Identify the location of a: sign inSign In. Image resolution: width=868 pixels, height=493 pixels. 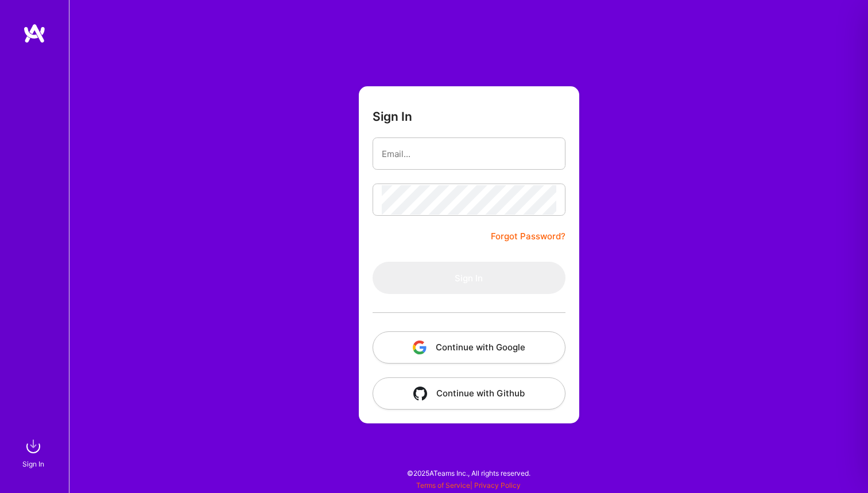
(34, 452).